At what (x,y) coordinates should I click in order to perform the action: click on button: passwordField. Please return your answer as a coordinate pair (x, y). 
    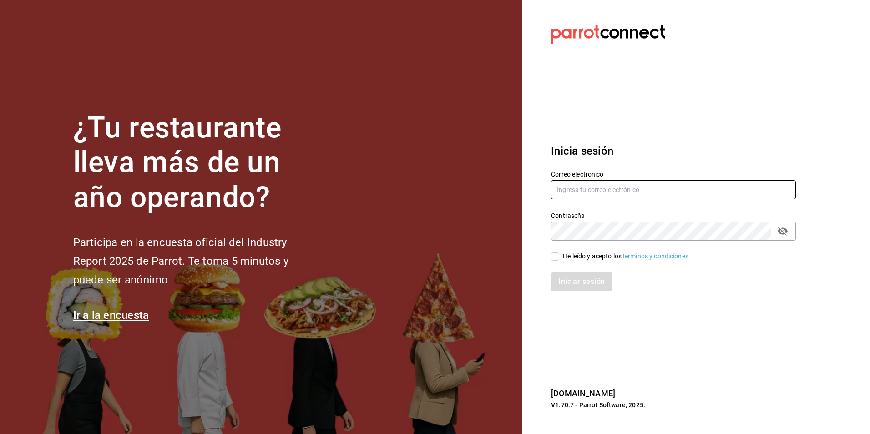
    Looking at the image, I should click on (783, 231).